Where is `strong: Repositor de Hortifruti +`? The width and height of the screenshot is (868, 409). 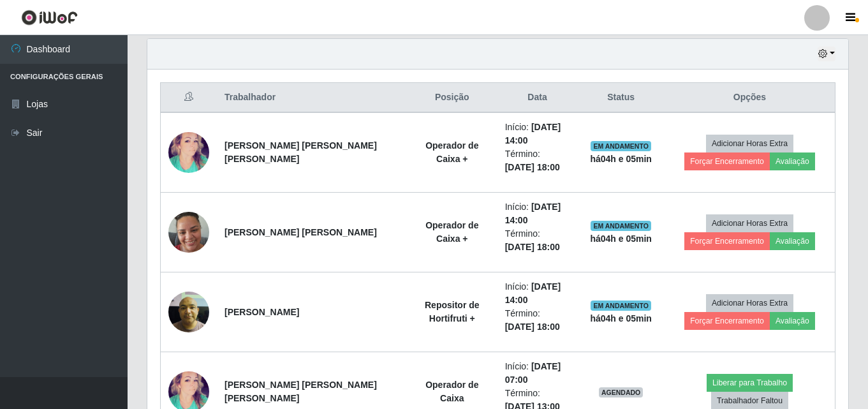 strong: Repositor de Hortifruti + is located at coordinates (452, 312).